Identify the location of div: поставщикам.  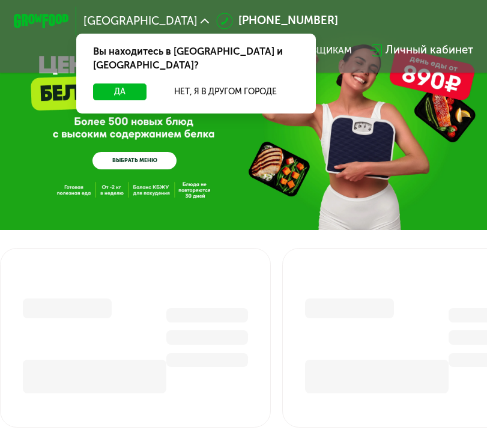
(316, 51).